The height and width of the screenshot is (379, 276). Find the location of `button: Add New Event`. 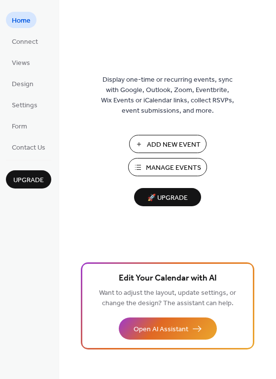

button: Add New Event is located at coordinates (168, 144).